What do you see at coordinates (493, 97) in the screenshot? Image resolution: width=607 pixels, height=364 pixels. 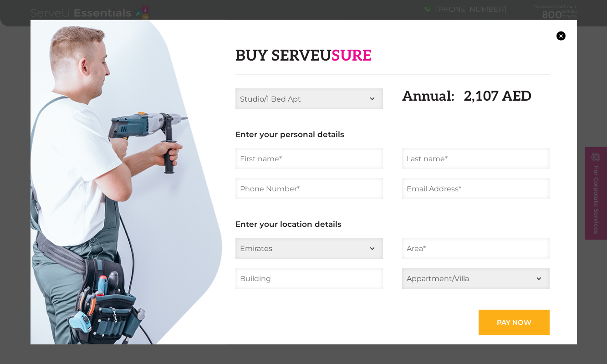 I see `span: 2,107 AED` at bounding box center [493, 97].